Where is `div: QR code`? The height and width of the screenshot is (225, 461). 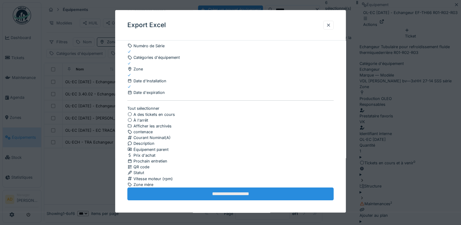
div: QR code is located at coordinates (138, 167).